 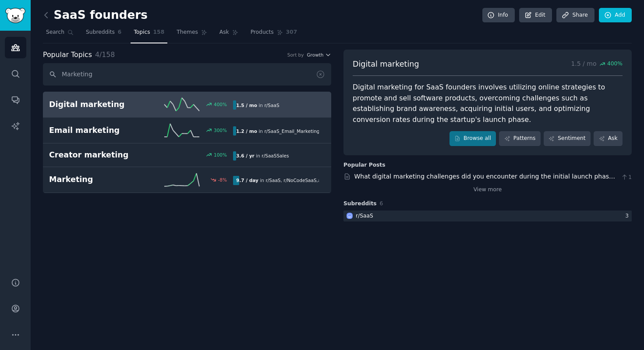 I want to click on div: -8 %, so click(x=223, y=180).